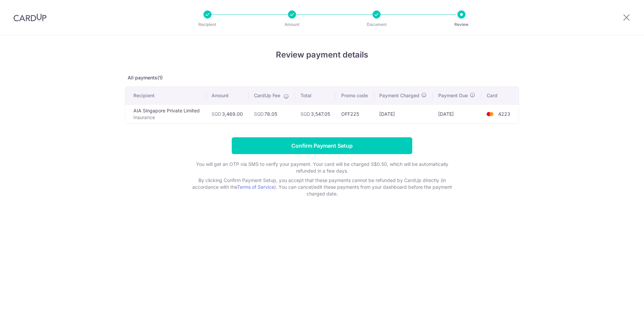 The width and height of the screenshot is (644, 321). What do you see at coordinates (322, 146) in the screenshot?
I see `input: Confirm Payment Setup` at bounding box center [322, 146].